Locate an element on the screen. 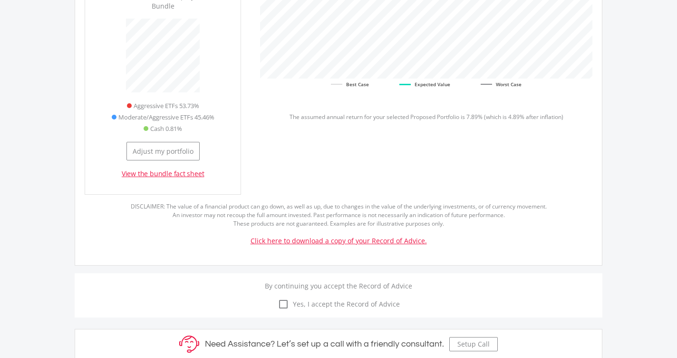 The image size is (677, 358). button: Adjust my portfolio is located at coordinates (163, 151).